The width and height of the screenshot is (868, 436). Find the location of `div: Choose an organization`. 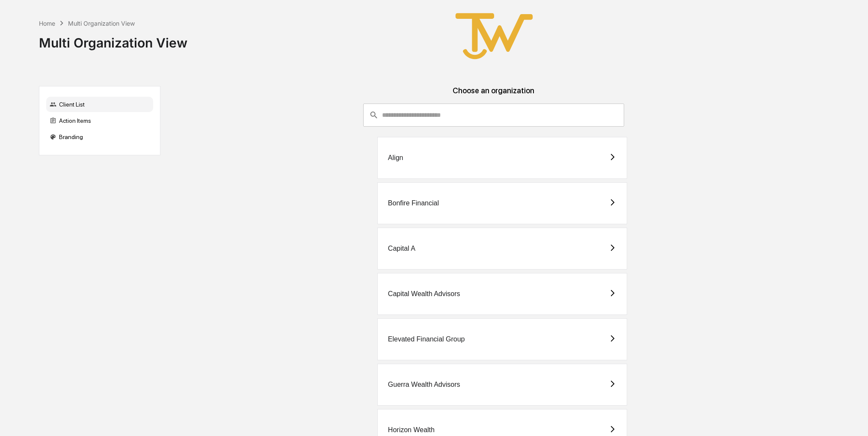

div: Choose an organization is located at coordinates (494, 94).